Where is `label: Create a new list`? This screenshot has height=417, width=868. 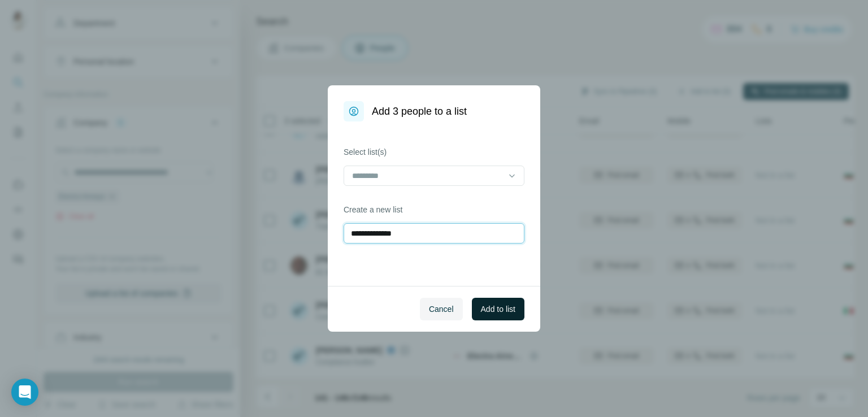 label: Create a new list is located at coordinates (434, 209).